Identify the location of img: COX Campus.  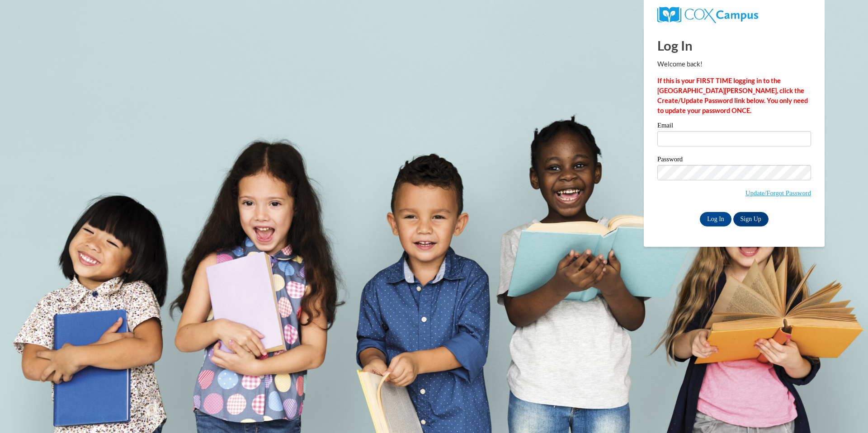
(707, 15).